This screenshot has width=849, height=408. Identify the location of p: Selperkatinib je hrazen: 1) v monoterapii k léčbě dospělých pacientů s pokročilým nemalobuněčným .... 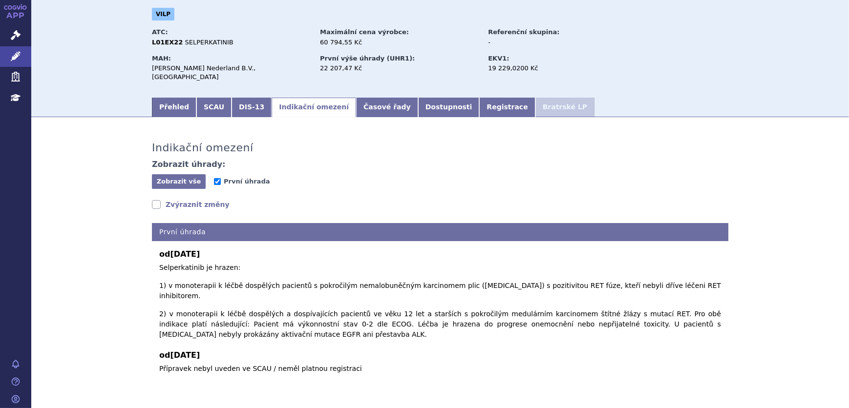
(440, 301).